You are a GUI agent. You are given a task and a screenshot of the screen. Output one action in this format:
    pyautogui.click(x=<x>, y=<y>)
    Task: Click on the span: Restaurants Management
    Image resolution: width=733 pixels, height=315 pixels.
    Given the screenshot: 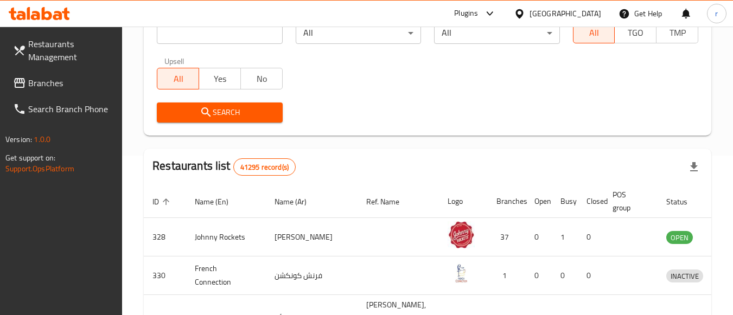 What is the action you would take?
    pyautogui.click(x=71, y=50)
    